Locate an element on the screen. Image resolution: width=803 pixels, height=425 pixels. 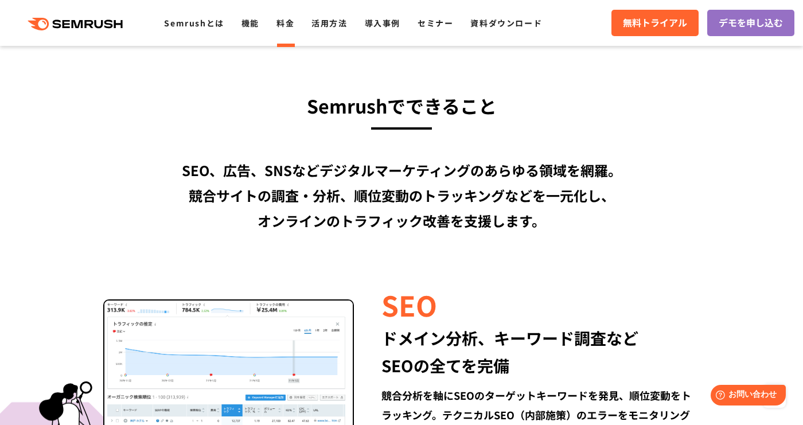
a: デモを申し込む is located at coordinates (751, 23).